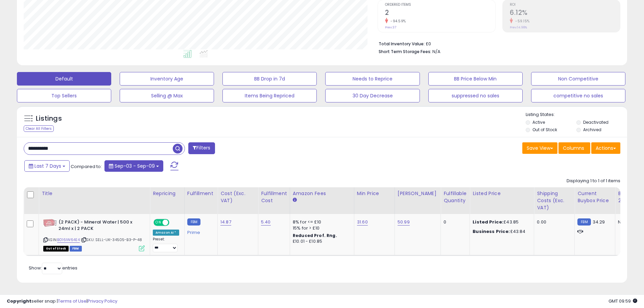 The image size is (644, 308). I want to click on span: | SKU: SELL-UK-34505-B3-P-48, so click(112, 239).